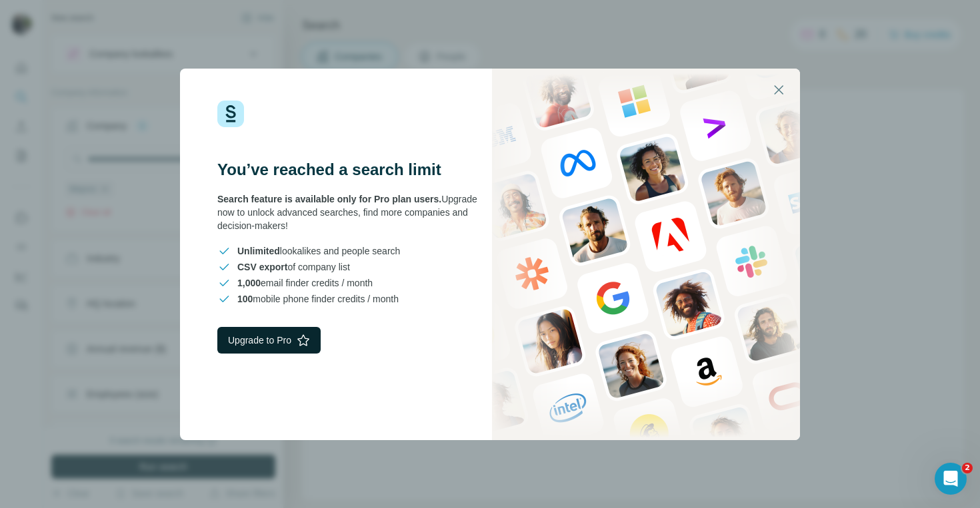 This screenshot has height=508, width=980. Describe the element at coordinates (329, 199) in the screenshot. I see `span: Search feature is available only for Pro plan users.` at that location.